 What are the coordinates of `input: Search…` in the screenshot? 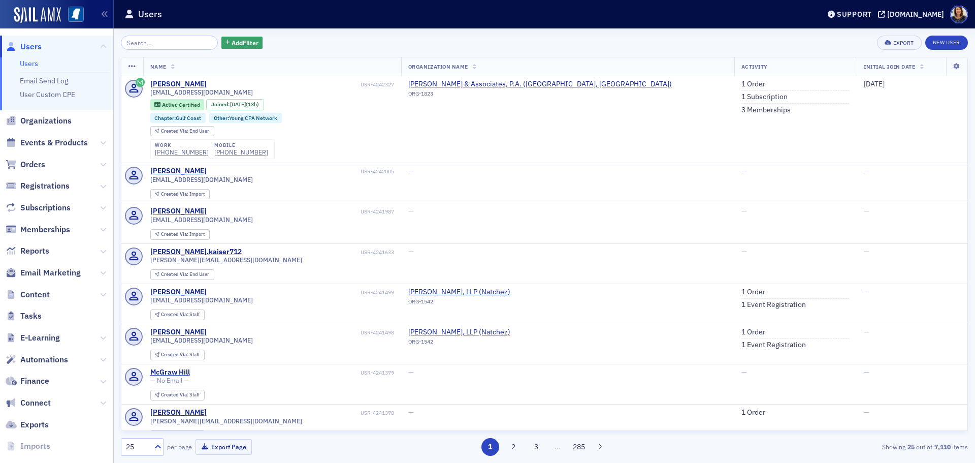 It's located at (169, 43).